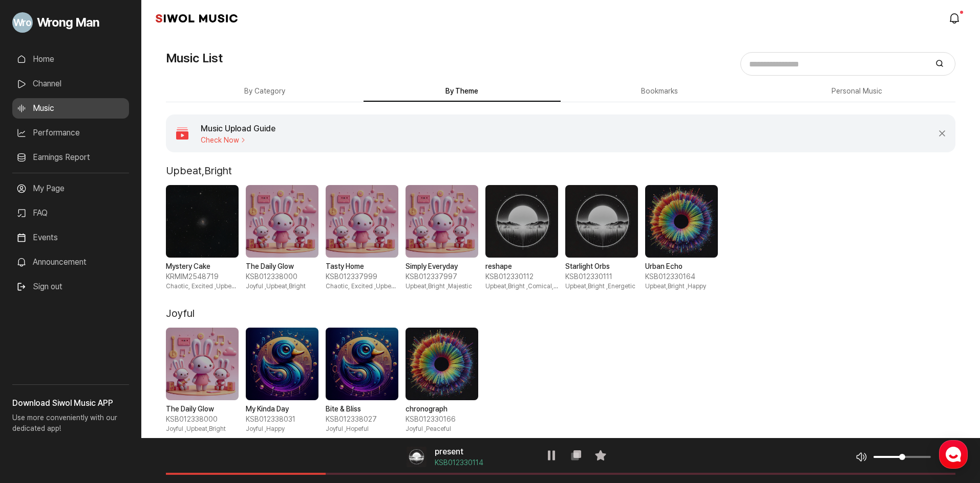  Describe the element at coordinates (71, 133) in the screenshot. I see `a: Performance` at that location.